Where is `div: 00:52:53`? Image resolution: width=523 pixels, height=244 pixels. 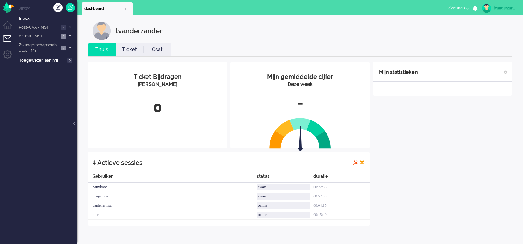 div: 00:52:53 is located at coordinates (341, 197).